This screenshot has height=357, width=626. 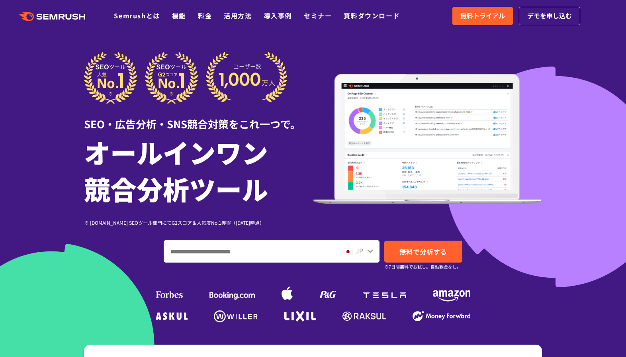 What do you see at coordinates (278, 16) in the screenshot?
I see `a: 導入事例` at bounding box center [278, 16].